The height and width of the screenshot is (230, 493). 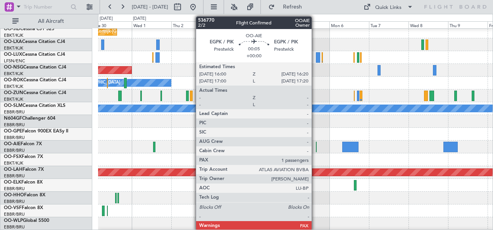 What do you see at coordinates (13, 131) in the screenshot?
I see `span: OO-GPE` at bounding box center [13, 131].